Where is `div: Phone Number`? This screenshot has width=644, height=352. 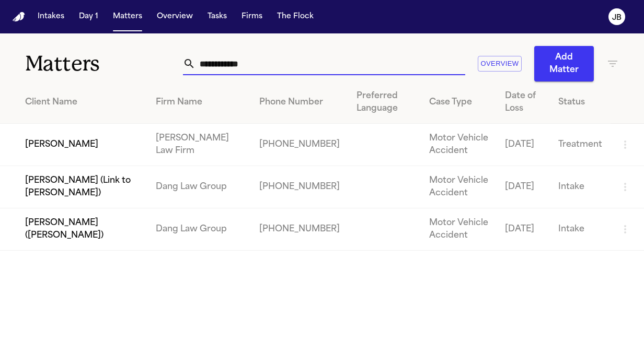 div: Phone Number is located at coordinates (300, 102).